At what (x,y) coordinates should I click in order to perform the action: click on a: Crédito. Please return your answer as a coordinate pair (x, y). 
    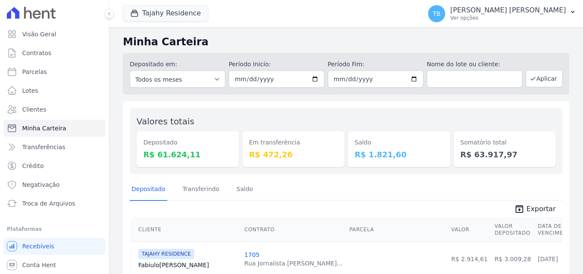
    Looking at the image, I should click on (54, 166).